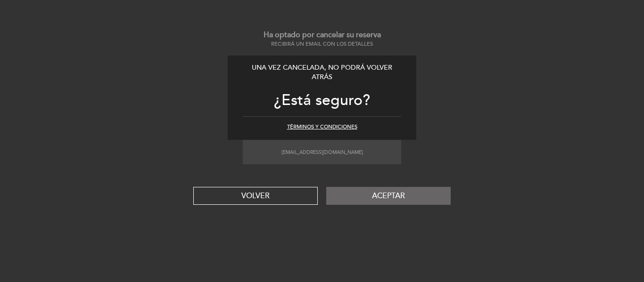 This screenshot has width=644, height=282. What do you see at coordinates (322, 72) in the screenshot?
I see `div: Una vez cancelada, no podrá volver atrás` at bounding box center [322, 72].